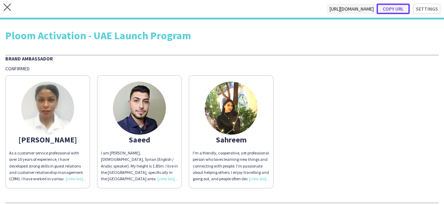 The image size is (444, 205). I want to click on img: thumb-8a82379a-265f-4b96-ad2f-fbc9c6dfd3c3.jpg, so click(231, 108).